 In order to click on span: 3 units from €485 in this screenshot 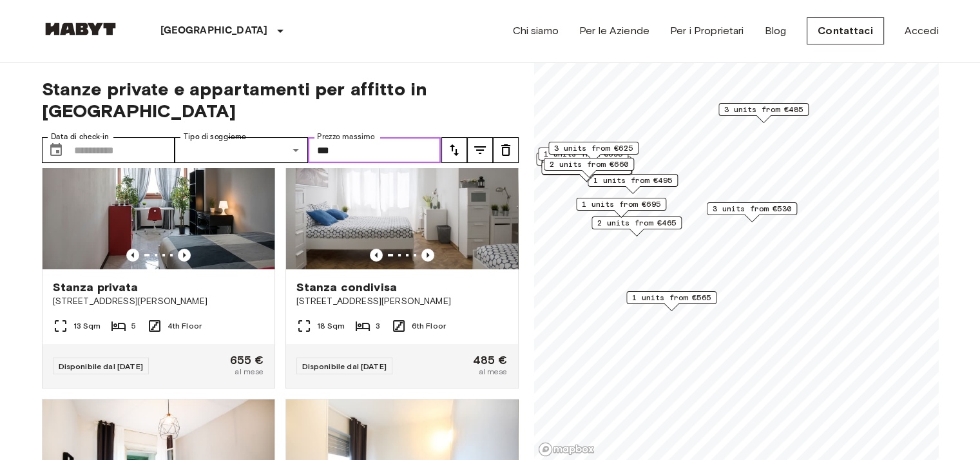, I will do `click(764, 110)`.